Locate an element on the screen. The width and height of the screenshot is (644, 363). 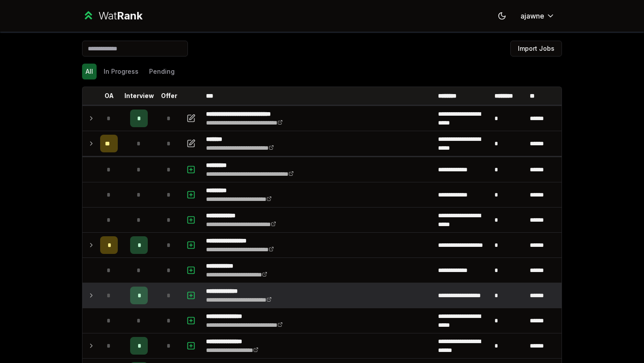
button: In Progress is located at coordinates (121, 72).